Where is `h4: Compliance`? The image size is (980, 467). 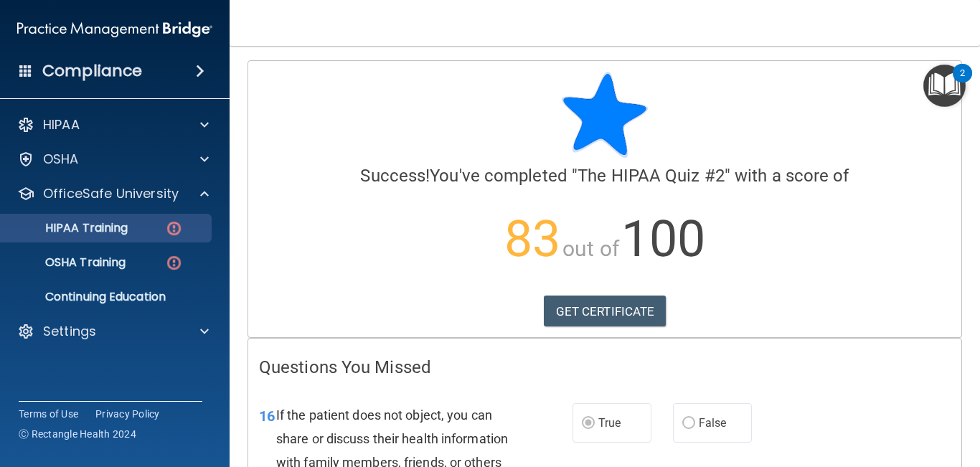 h4: Compliance is located at coordinates (91, 71).